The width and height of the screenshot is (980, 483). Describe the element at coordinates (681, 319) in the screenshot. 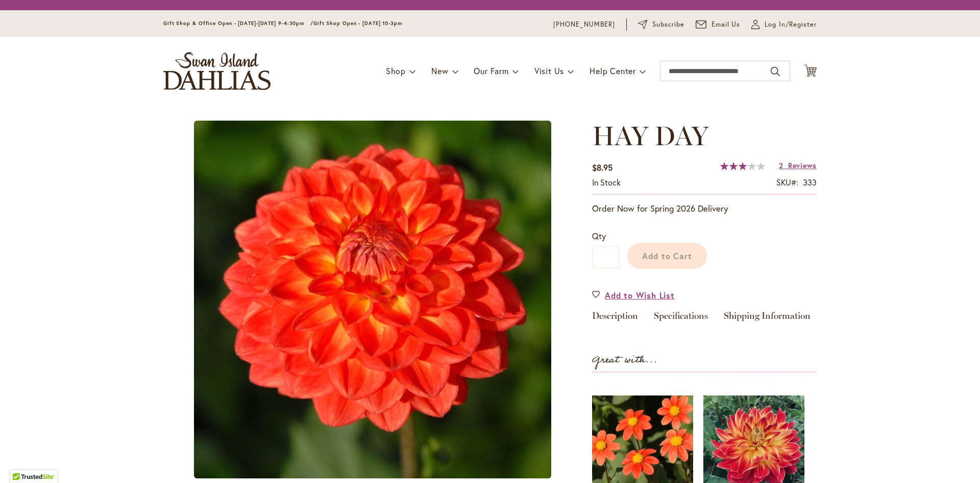

I see `a: Specifications` at that location.